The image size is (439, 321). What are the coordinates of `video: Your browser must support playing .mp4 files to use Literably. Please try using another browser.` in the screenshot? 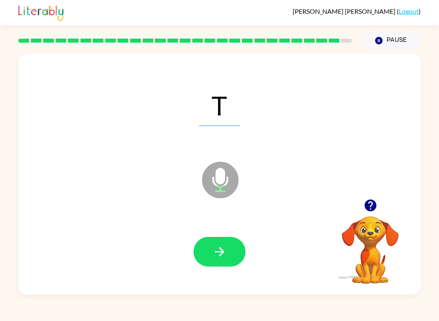 It's located at (370, 244).